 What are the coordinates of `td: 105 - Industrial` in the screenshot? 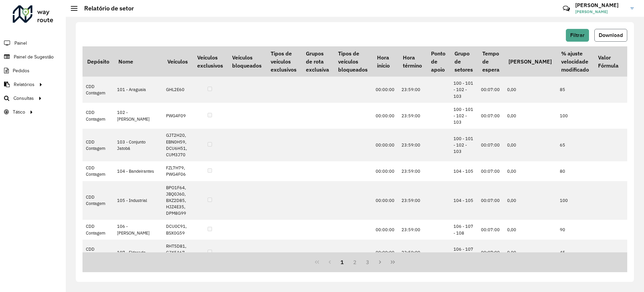 It's located at (138, 200).